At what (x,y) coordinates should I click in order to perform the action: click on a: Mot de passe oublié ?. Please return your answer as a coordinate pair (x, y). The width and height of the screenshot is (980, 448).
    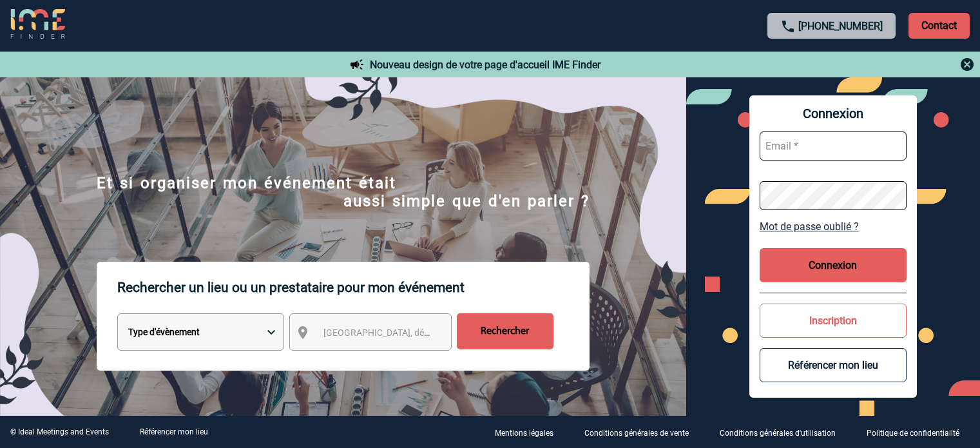
    Looking at the image, I should click on (833, 226).